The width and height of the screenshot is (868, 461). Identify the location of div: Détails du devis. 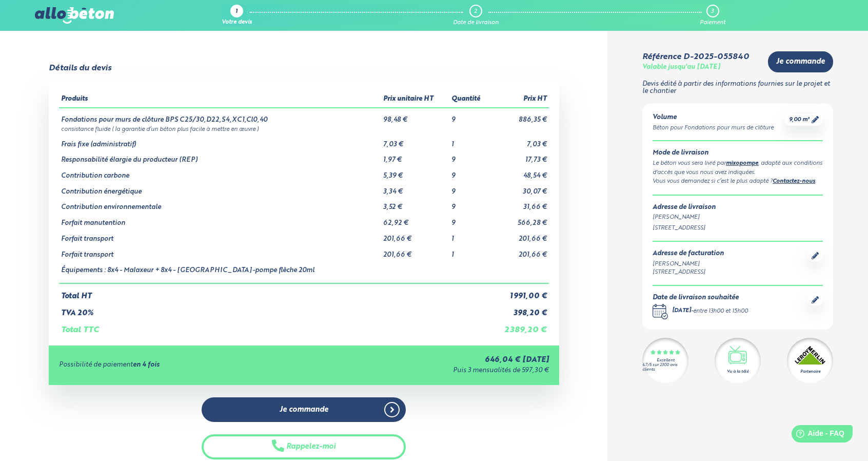
(80, 68).